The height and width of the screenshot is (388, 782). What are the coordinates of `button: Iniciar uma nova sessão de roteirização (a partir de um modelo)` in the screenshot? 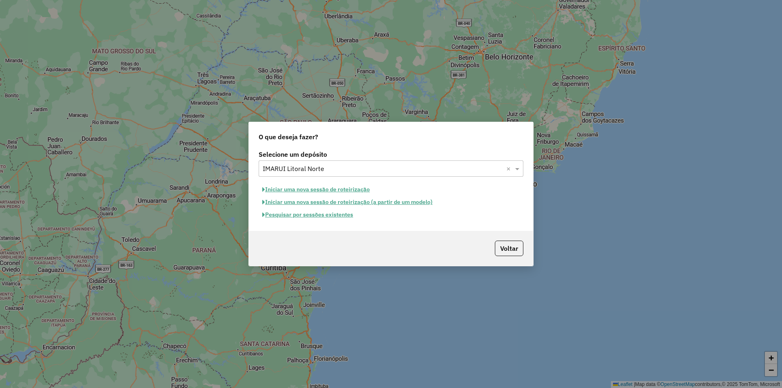 It's located at (347, 202).